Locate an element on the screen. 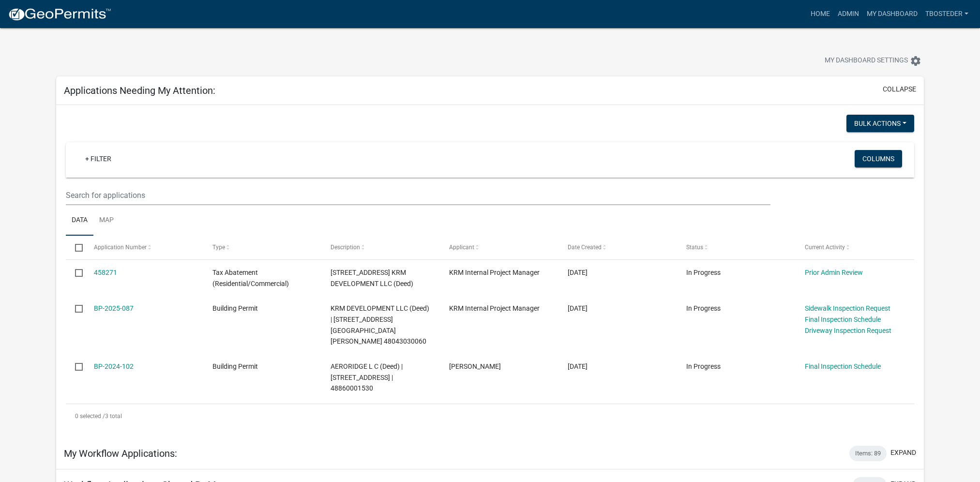 The width and height of the screenshot is (980, 482). a: Sidewalk Inspection Request is located at coordinates (847, 308).